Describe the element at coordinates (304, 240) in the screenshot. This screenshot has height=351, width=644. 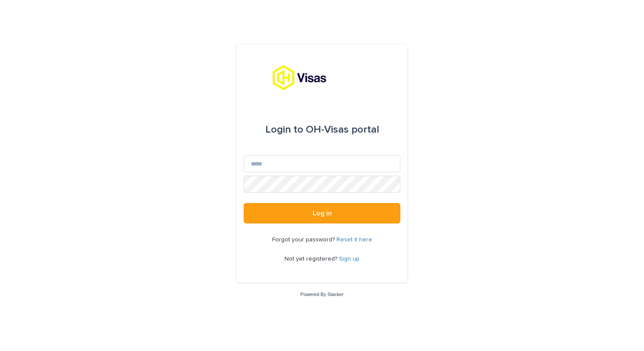
I see `span: Forgot your password?` at that location.